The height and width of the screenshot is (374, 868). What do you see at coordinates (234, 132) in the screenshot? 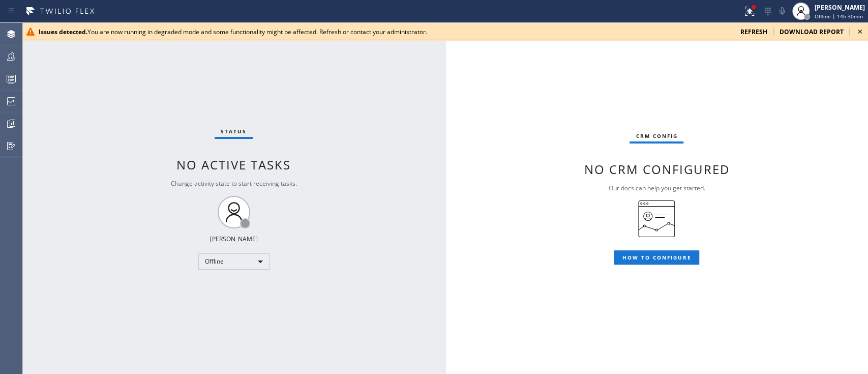
I see `span: Status` at bounding box center [234, 132].